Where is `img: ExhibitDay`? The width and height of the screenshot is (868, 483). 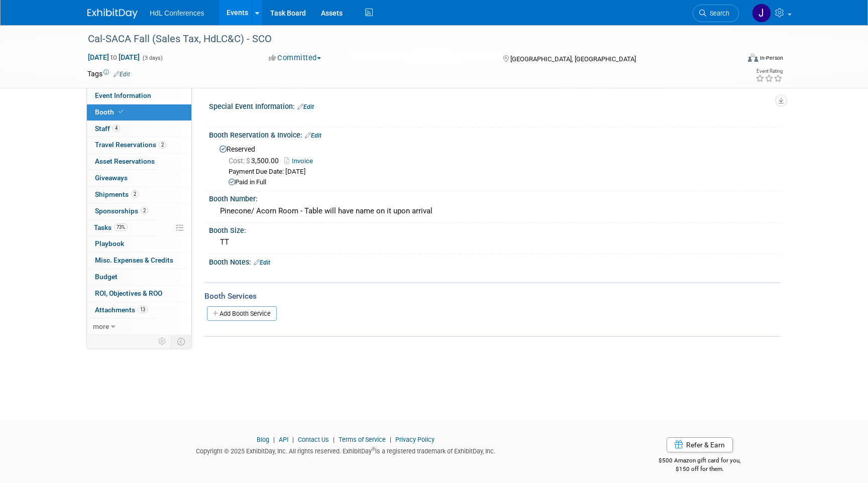 img: ExhibitDay is located at coordinates (112, 14).